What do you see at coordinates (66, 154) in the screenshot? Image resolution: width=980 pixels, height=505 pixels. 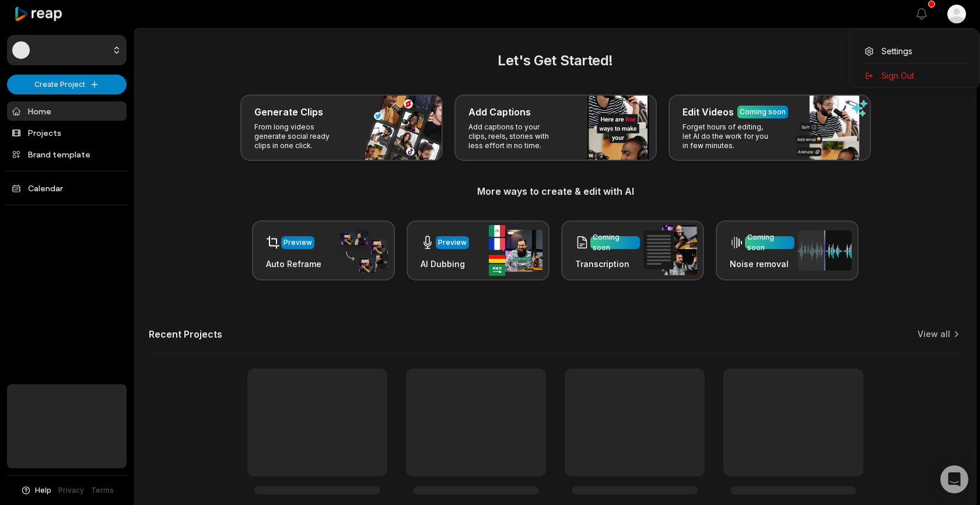 I see `a: Brand template` at bounding box center [66, 154].